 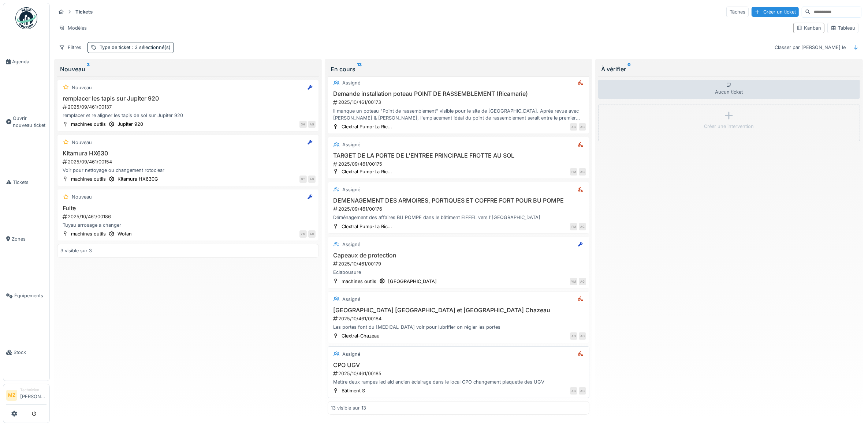 I want to click on div: 2025/10/461/00179, so click(x=459, y=264).